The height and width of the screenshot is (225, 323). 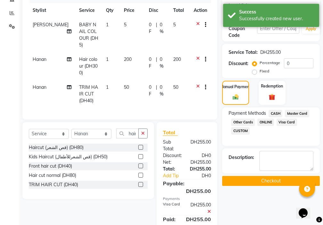 What do you see at coordinates (53, 184) in the screenshot?
I see `div: TRIM HAIR CUT (DH40)` at bounding box center [53, 184].